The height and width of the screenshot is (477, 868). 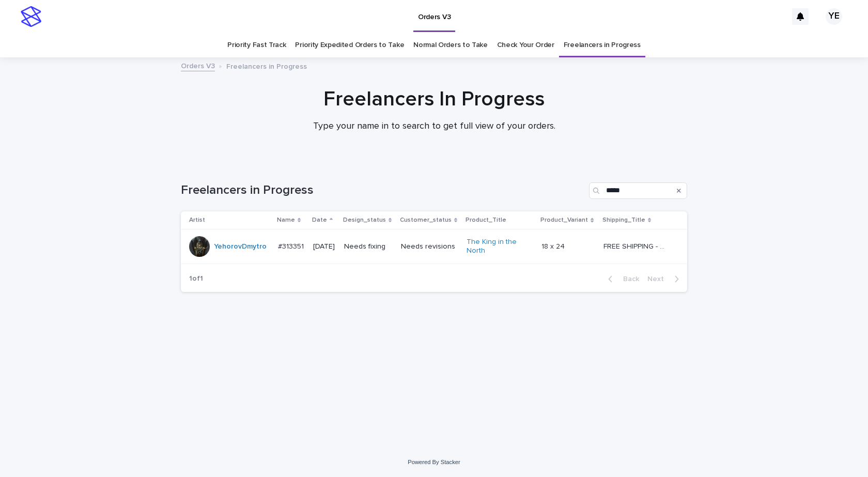 What do you see at coordinates (267, 66) in the screenshot?
I see `p: Freelancers in Progress` at bounding box center [267, 66].